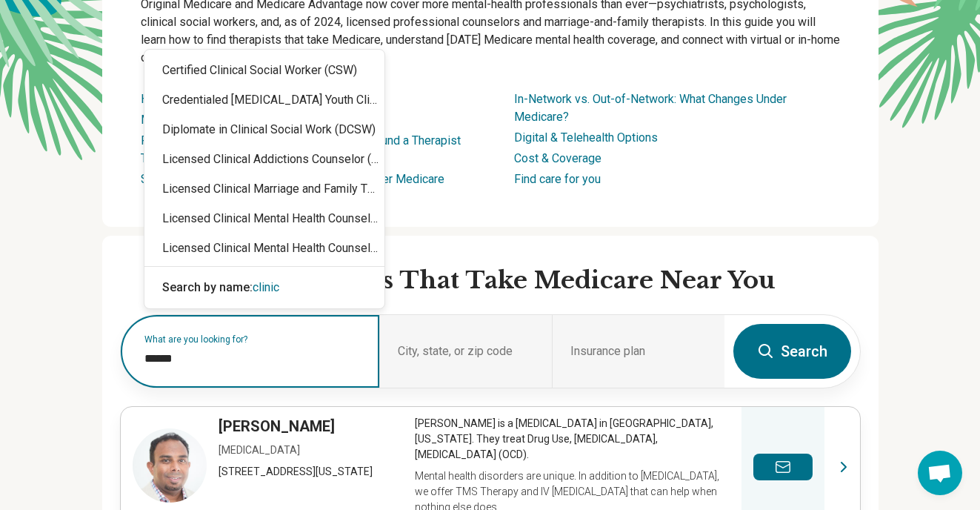 This screenshot has height=510, width=980. What do you see at coordinates (253, 339) in the screenshot?
I see `label: What are you looking for?` at bounding box center [253, 339].